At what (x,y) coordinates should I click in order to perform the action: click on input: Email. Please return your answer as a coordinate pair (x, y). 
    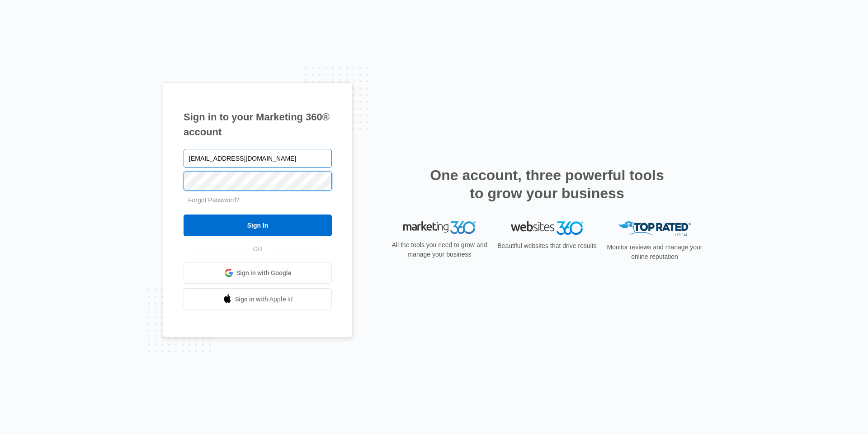
    Looking at the image, I should click on (257, 158).